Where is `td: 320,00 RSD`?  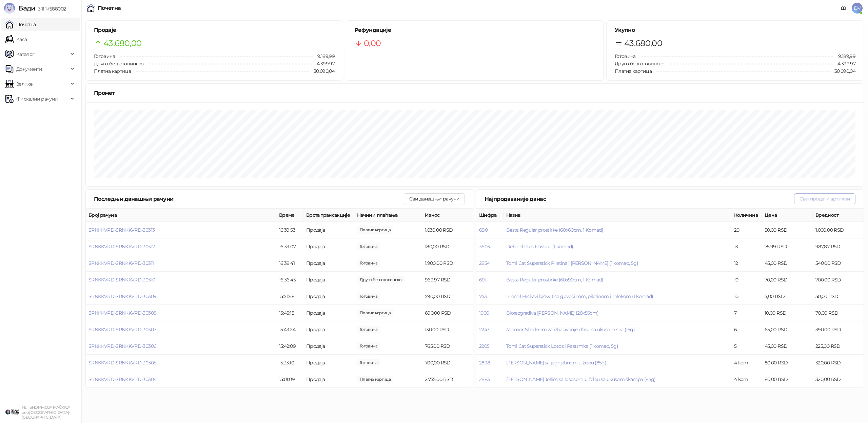 td: 320,00 RSD is located at coordinates (838, 380).